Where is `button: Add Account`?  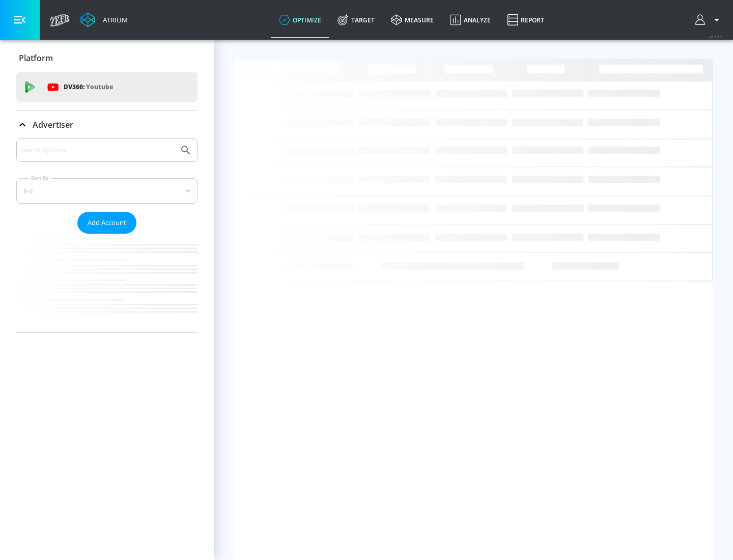
button: Add Account is located at coordinates (107, 223).